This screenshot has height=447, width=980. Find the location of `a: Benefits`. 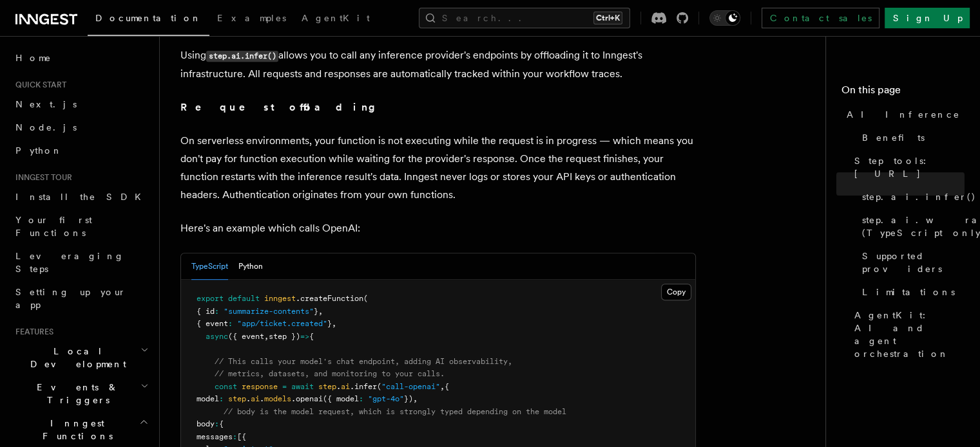

a: Benefits is located at coordinates (911, 138).